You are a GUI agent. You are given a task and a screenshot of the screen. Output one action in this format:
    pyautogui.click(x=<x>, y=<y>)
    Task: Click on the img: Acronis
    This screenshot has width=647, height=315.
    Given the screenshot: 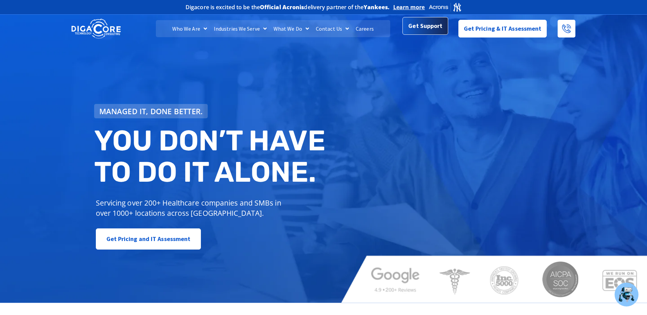 What is the action you would take?
    pyautogui.click(x=445, y=7)
    